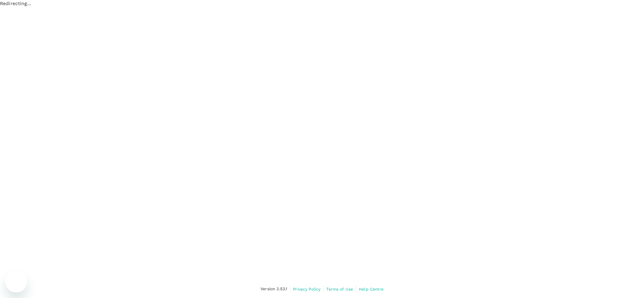 The height and width of the screenshot is (298, 644). I want to click on span: Version 3.53.1, so click(273, 289).